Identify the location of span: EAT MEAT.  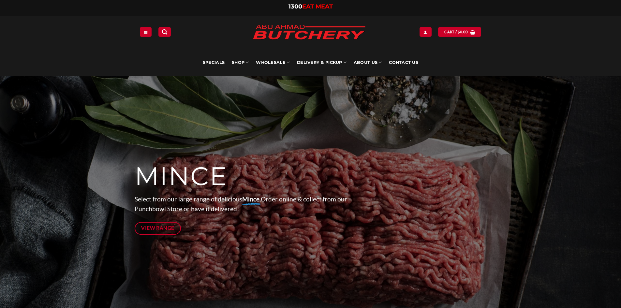
(318, 7).